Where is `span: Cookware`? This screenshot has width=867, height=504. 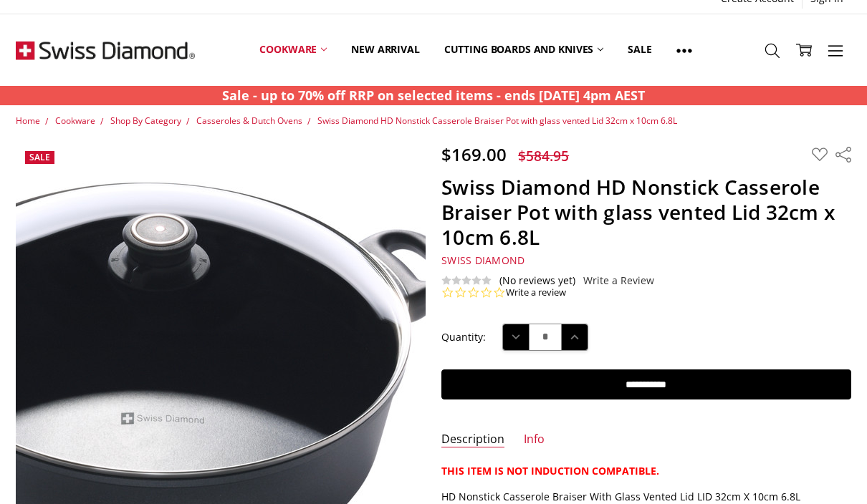
span: Cookware is located at coordinates (75, 120).